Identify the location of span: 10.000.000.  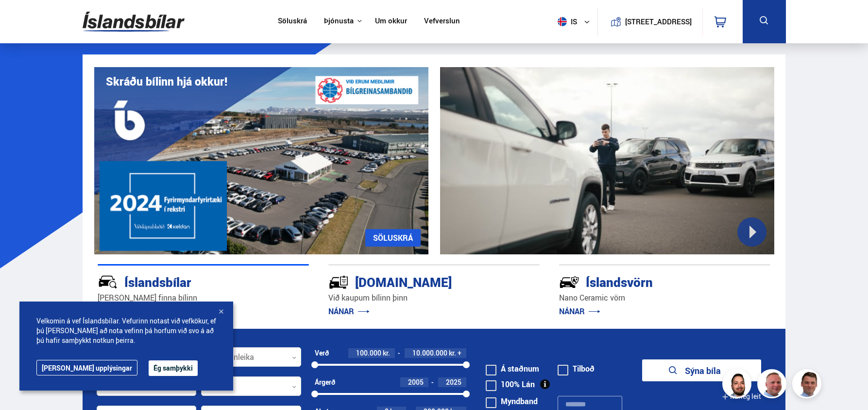
(430, 353).